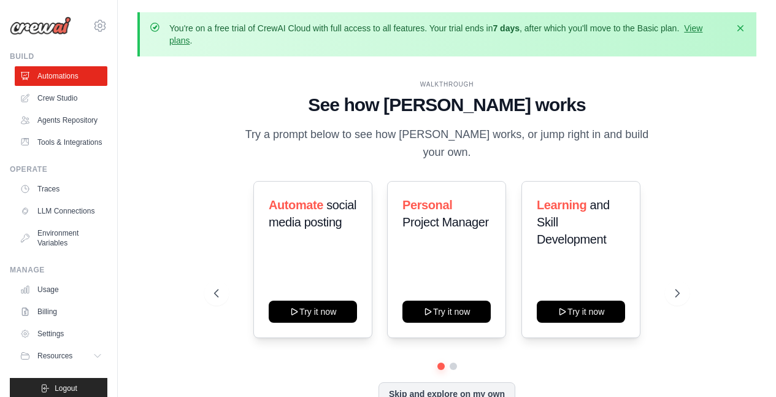 Image resolution: width=776 pixels, height=397 pixels. I want to click on span: Personal, so click(427, 205).